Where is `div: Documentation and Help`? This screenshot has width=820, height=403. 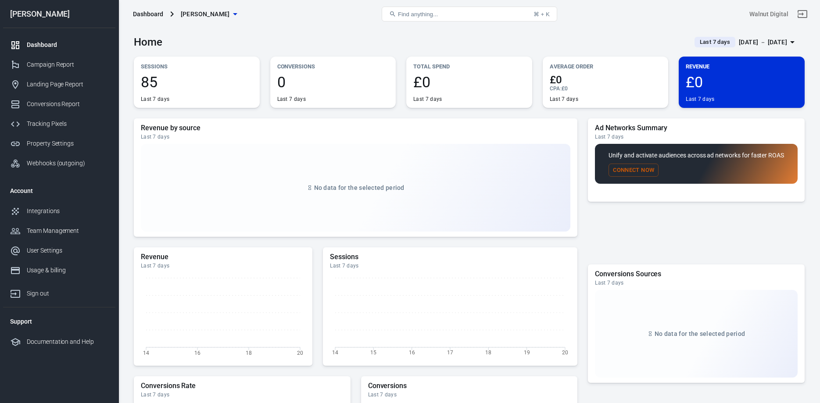
div: Documentation and Help is located at coordinates (68, 342).